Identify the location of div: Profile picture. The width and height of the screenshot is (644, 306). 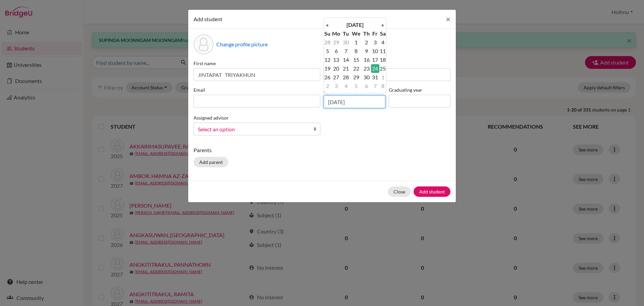
(204, 44).